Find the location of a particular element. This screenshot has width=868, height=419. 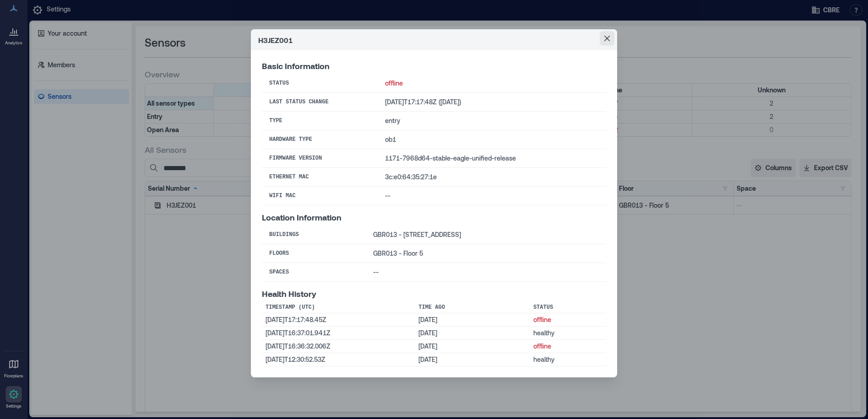

p: Location Information is located at coordinates (434, 217).